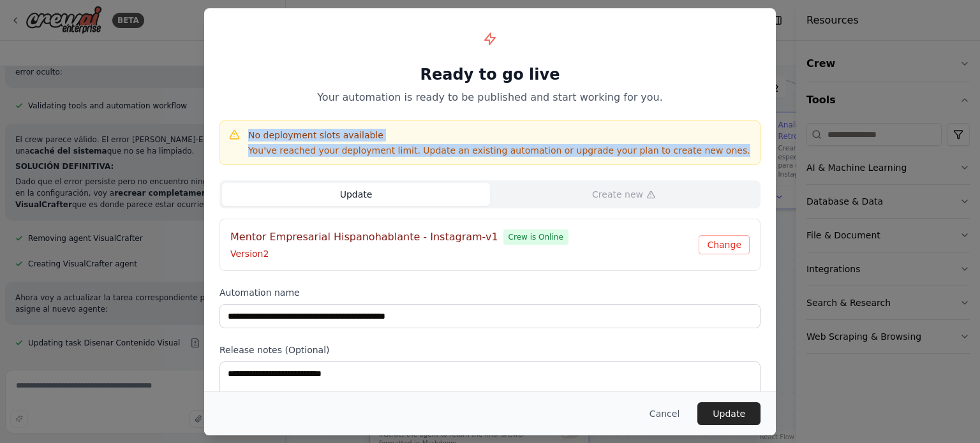  What do you see at coordinates (490, 98) in the screenshot?
I see `p: Your automation is ready to be published and start working for you.` at bounding box center [490, 98].